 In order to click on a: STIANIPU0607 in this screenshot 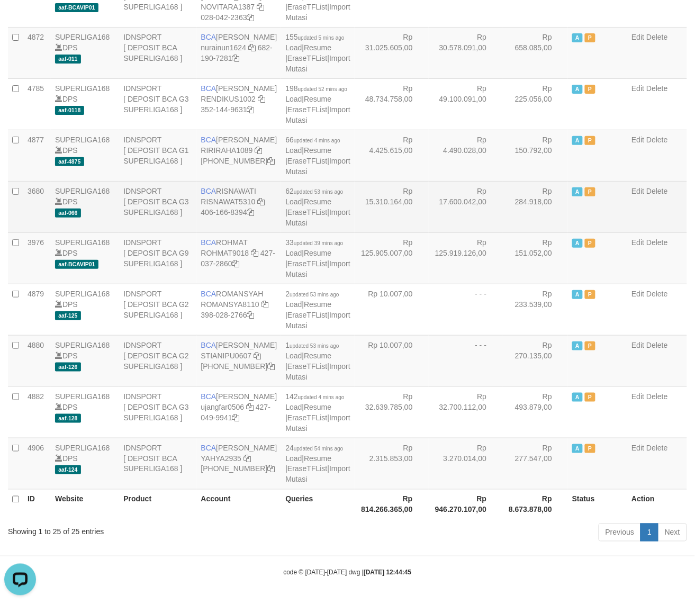, I will do `click(227, 356)`.